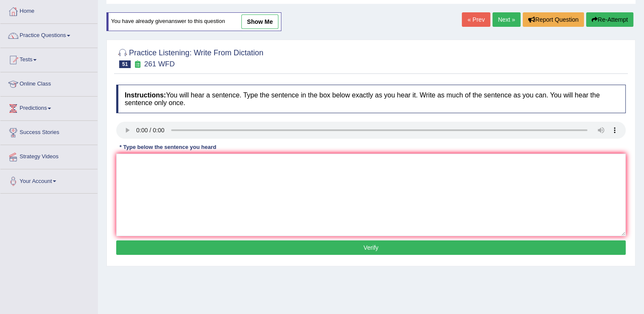 The height and width of the screenshot is (314, 644). Describe the element at coordinates (49, 132) in the screenshot. I see `a: Success Stories` at that location.